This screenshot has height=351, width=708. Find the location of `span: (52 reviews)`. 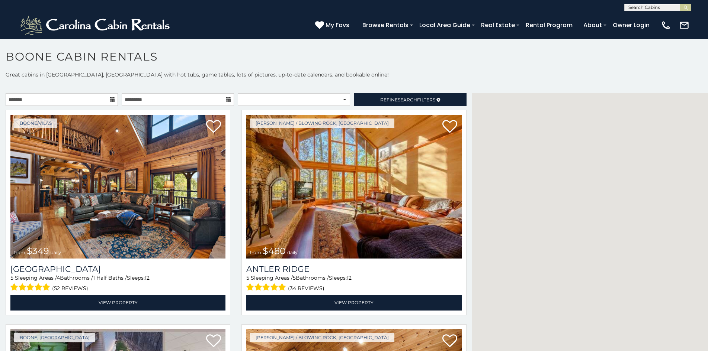

span: (52 reviews) is located at coordinates (70, 289).